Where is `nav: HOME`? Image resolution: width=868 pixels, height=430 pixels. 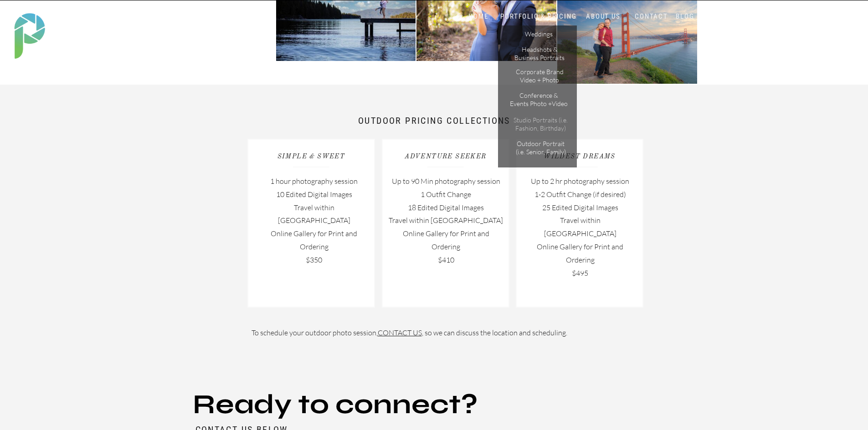
nav: HOME is located at coordinates (478, 17).